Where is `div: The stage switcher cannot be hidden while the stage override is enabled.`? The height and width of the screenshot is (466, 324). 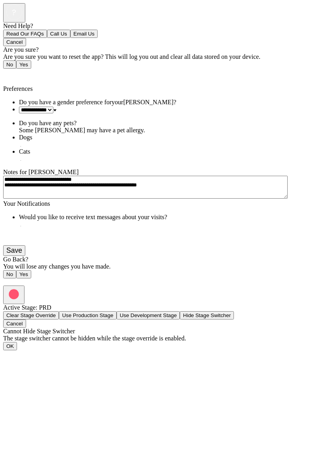
div: The stage switcher cannot be hidden while the stage override is enabled. is located at coordinates (162, 338).